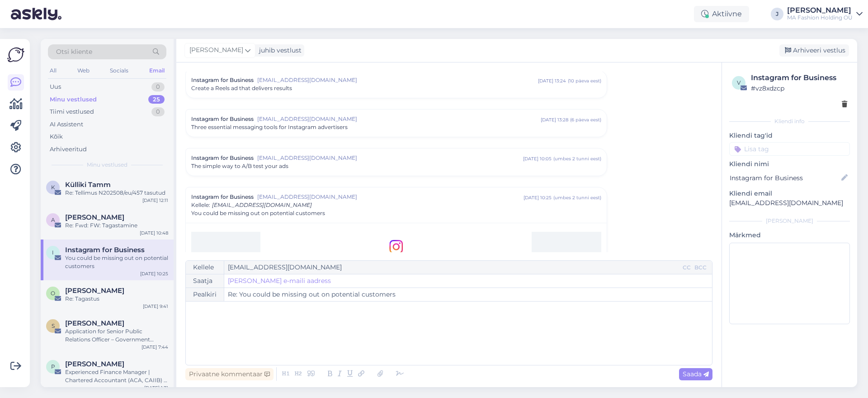 This screenshot has height=398, width=868. Describe the element at coordinates (820, 18) in the screenshot. I see `div: MA Fashion Holding OÜ` at that location.